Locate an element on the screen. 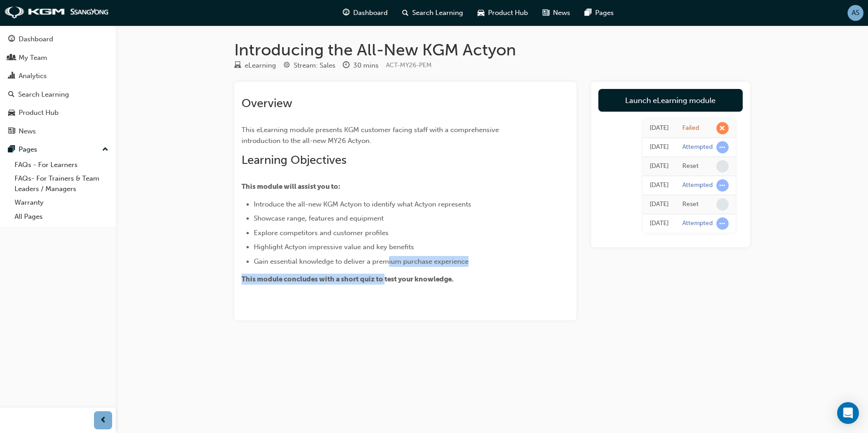  div: 30 mins is located at coordinates (366, 65).